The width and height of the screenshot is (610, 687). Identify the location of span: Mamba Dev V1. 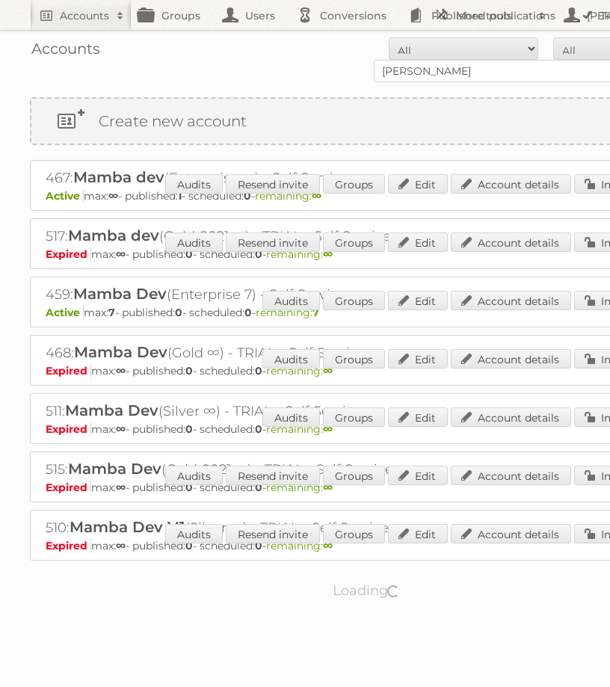
(127, 527).